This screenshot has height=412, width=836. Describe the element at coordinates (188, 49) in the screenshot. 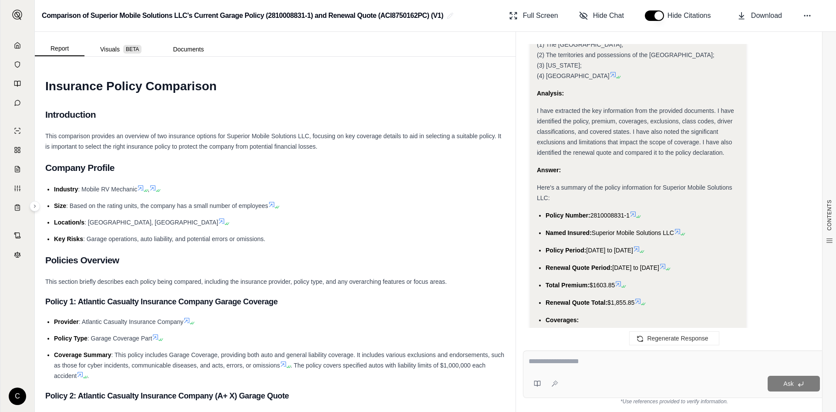

I see `button: Documents` at that location.